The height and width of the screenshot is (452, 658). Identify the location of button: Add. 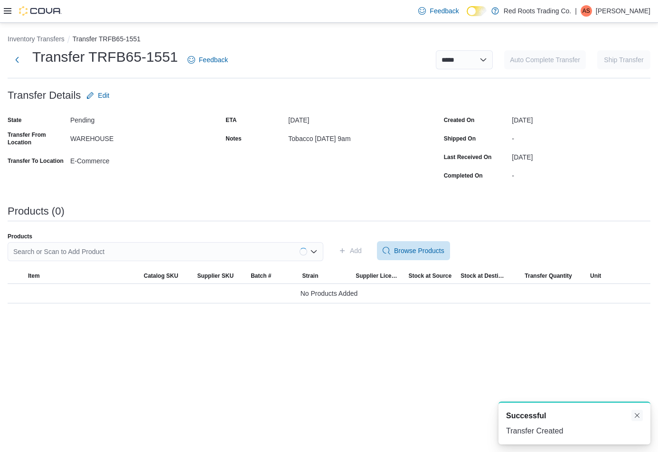
(350, 251).